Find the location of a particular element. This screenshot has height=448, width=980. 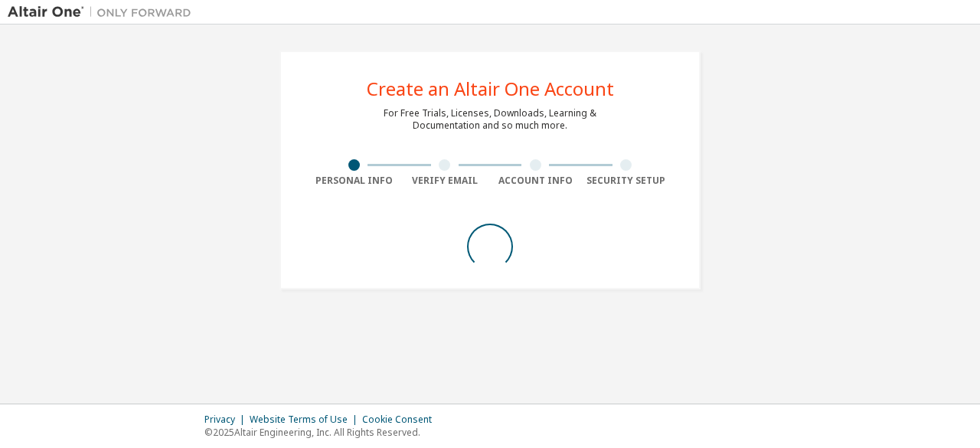

div: Cookie Consent is located at coordinates (401, 420).